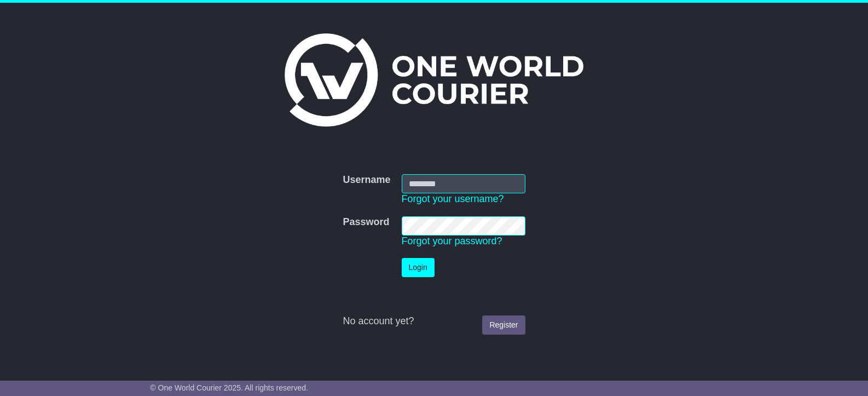  What do you see at coordinates (452, 241) in the screenshot?
I see `a: Forgot your password?` at bounding box center [452, 241].